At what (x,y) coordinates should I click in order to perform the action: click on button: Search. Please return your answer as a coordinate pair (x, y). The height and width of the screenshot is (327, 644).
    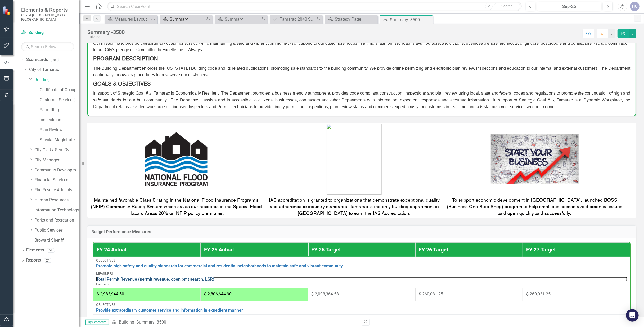
    Looking at the image, I should click on (507, 6).